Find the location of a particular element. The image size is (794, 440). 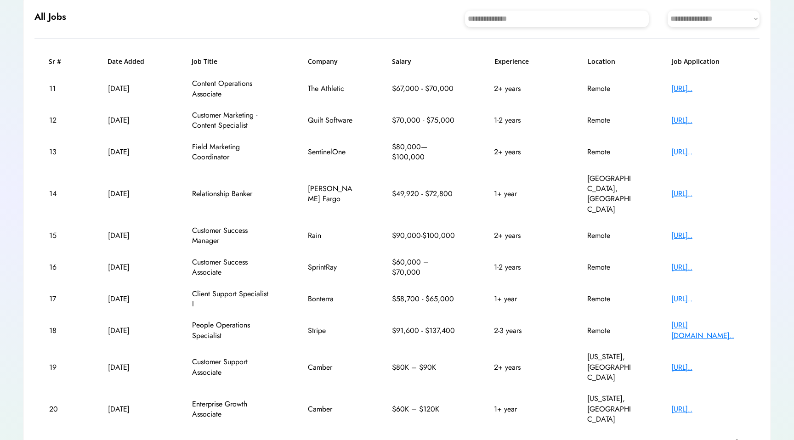

div: 16 is located at coordinates (59, 267).